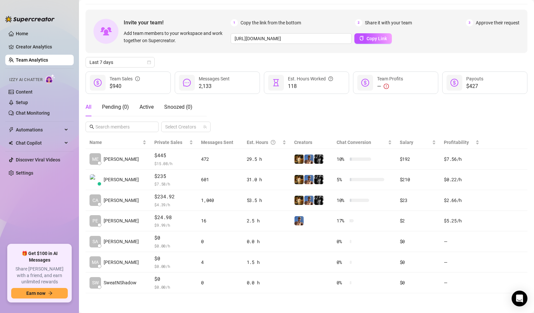  What do you see at coordinates (40, 293) in the screenshot?
I see `button: Earn nowarrow-right` at bounding box center [40, 293].